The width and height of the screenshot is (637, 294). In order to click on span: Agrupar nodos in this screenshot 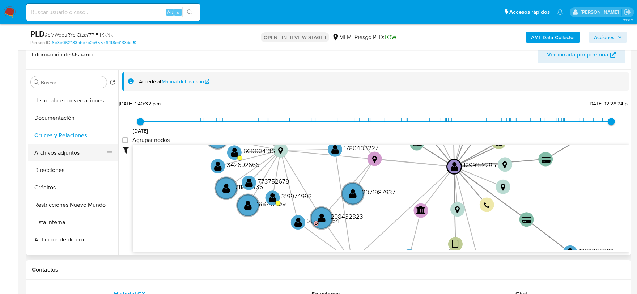, I will do `click(151, 140)`.